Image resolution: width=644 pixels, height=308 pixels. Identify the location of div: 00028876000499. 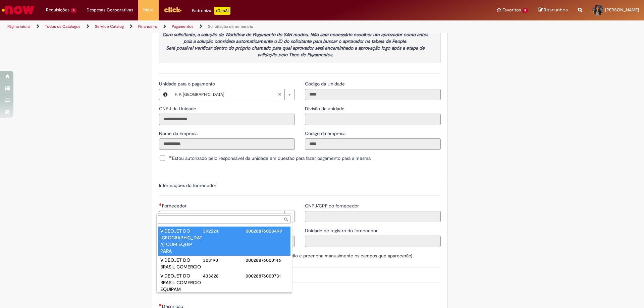
(267, 231).